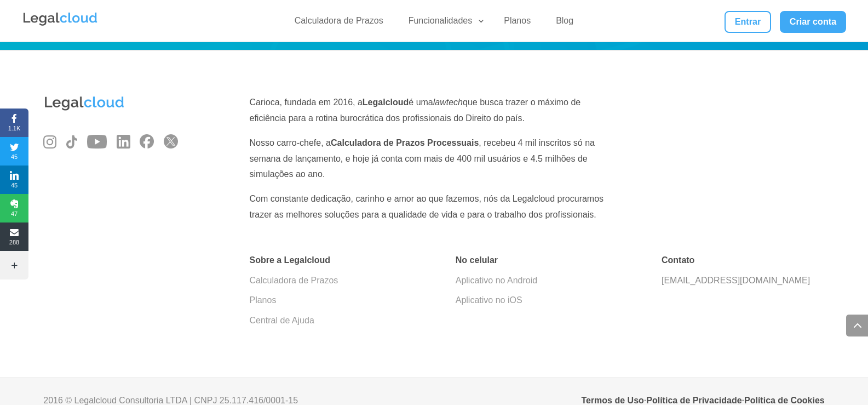 Image resolution: width=868 pixels, height=405 pixels. Describe the element at coordinates (784, 400) in the screenshot. I see `a: Política de Cookies` at that location.